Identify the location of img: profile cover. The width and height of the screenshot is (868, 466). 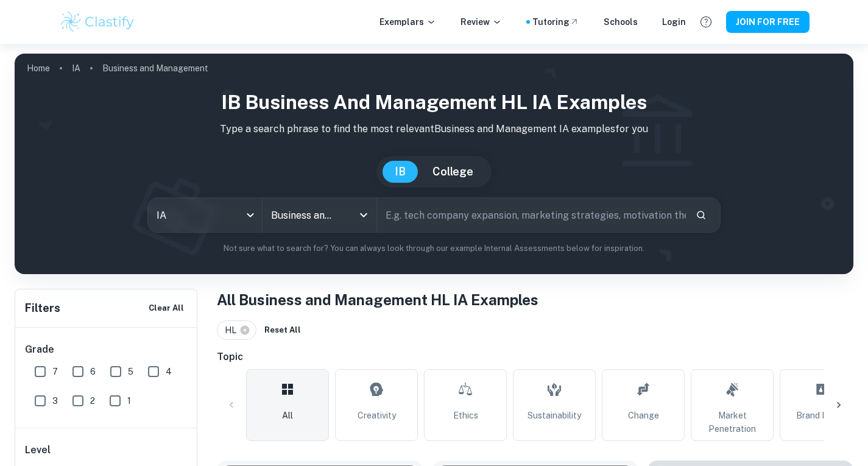
(434, 164).